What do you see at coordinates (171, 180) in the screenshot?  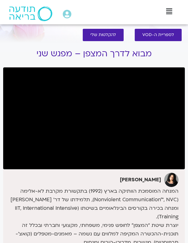 I see `img: ארנינה קשתן` at bounding box center [171, 180].